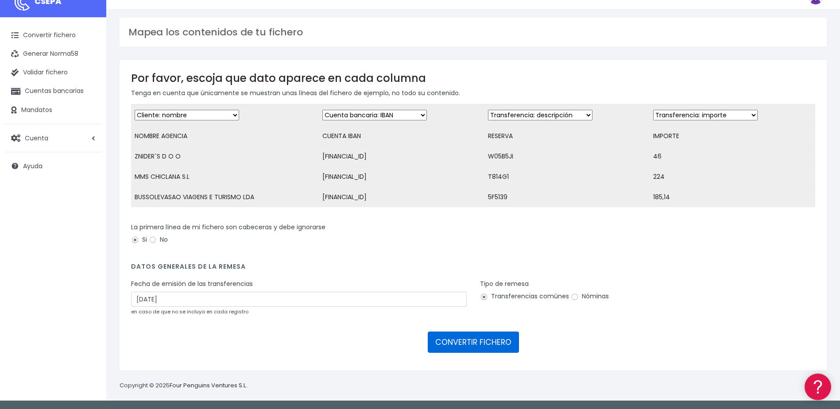 Image resolution: width=840 pixels, height=409 pixels. I want to click on td: BUSSOLEVASAO VIAGENS E TURISMO LDA, so click(225, 198).